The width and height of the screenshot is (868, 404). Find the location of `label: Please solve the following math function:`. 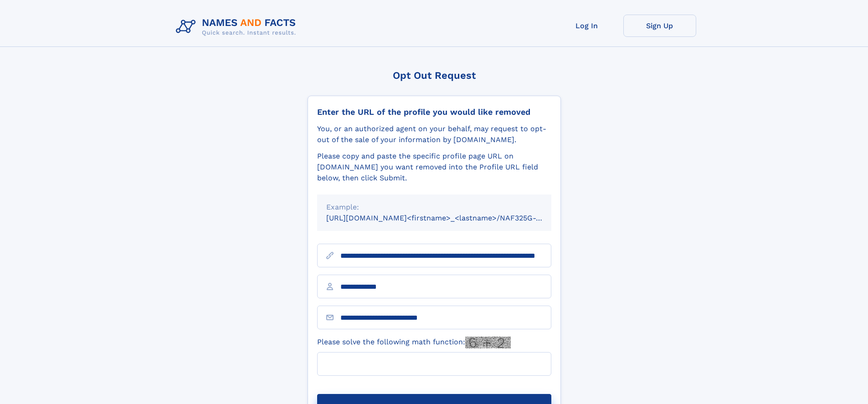

label: Please solve the following math function: is located at coordinates (414, 343).